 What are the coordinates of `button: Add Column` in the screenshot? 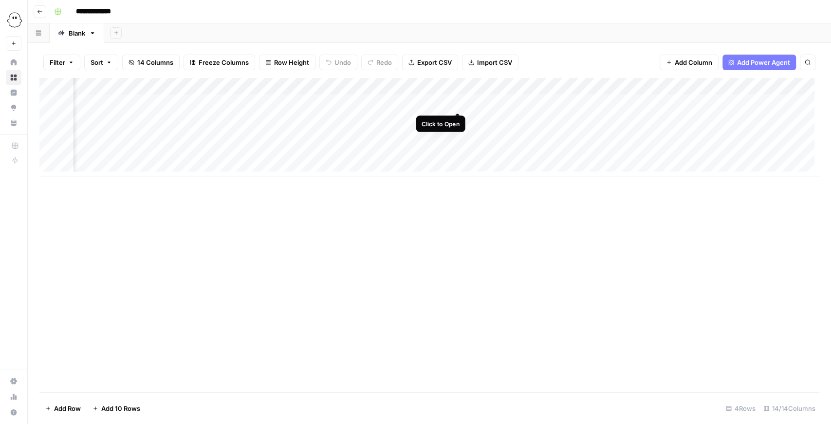 It's located at (689, 62).